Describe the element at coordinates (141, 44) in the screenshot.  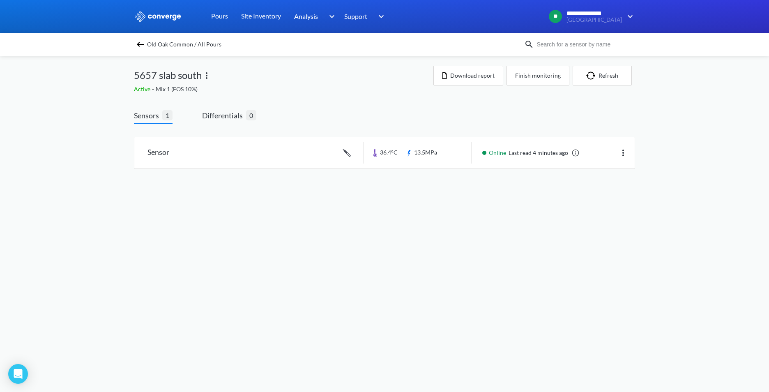
I see `img: backspace.svg` at that location.